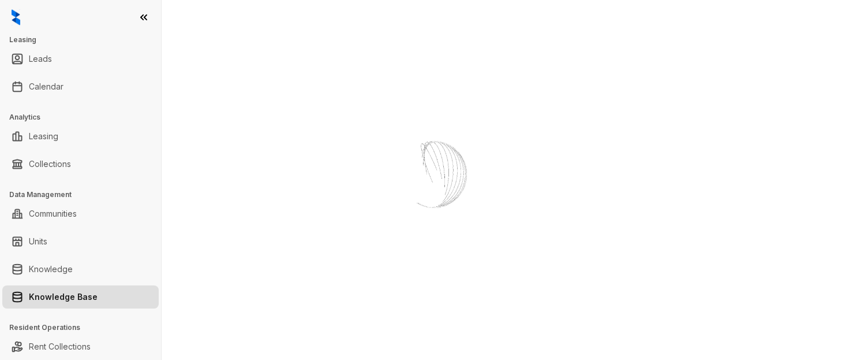  I want to click on a: Communities, so click(52, 213).